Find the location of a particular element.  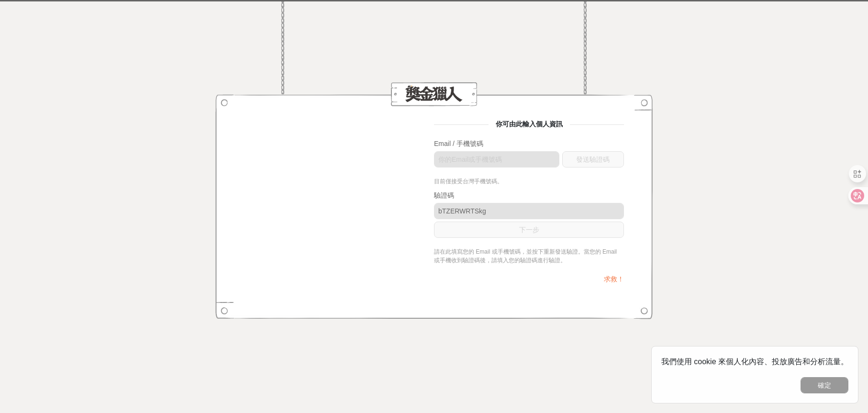

input: 請輸入驗證碼 is located at coordinates (529, 211).